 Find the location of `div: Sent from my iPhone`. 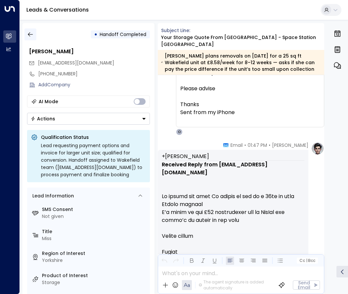

div: Sent from my iPhone is located at coordinates (251, 112).